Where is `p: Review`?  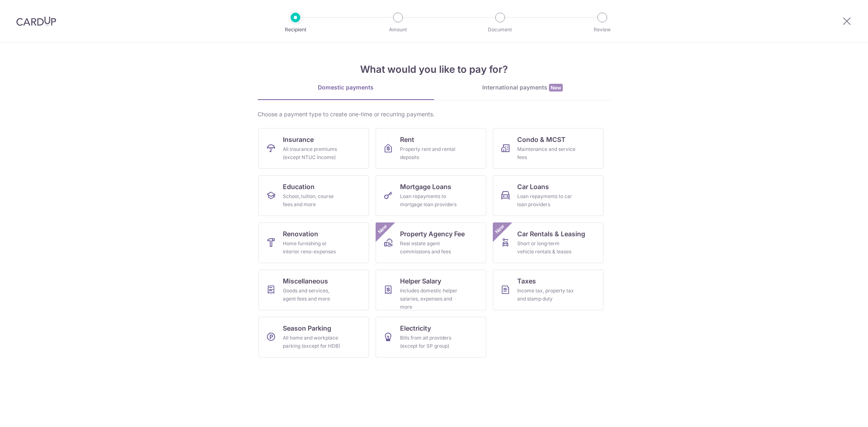 p: Review is located at coordinates (602, 30).